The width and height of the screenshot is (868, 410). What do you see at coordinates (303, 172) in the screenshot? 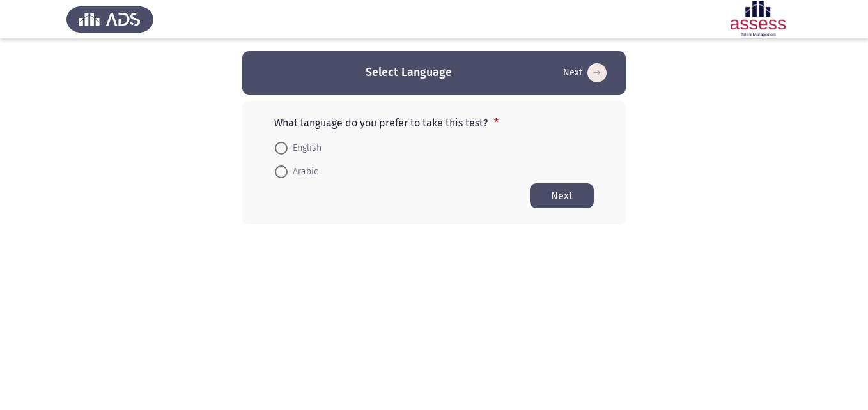
I see `span: Arabic` at bounding box center [303, 172].